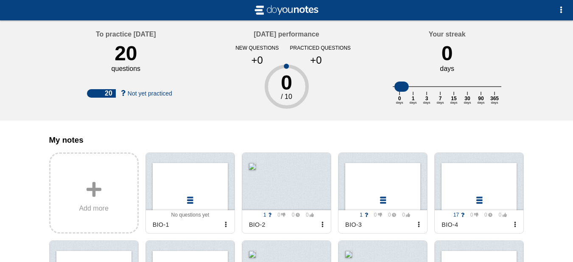 The image size is (573, 262). I want to click on button: Options, so click(561, 10).